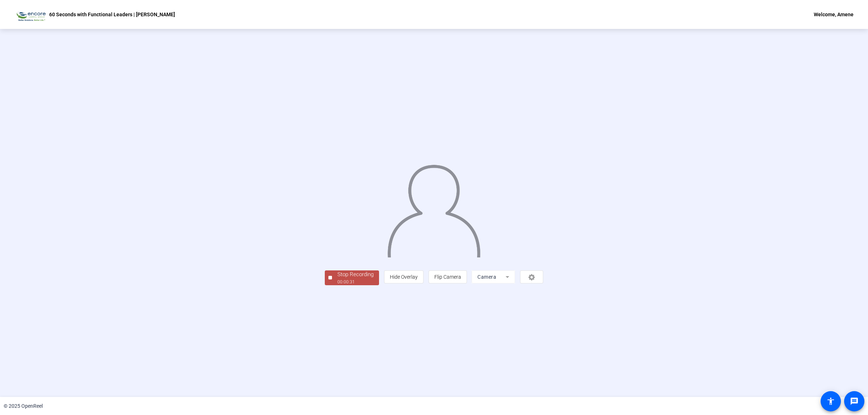  I want to click on div: Welcome, Amene, so click(834, 15).